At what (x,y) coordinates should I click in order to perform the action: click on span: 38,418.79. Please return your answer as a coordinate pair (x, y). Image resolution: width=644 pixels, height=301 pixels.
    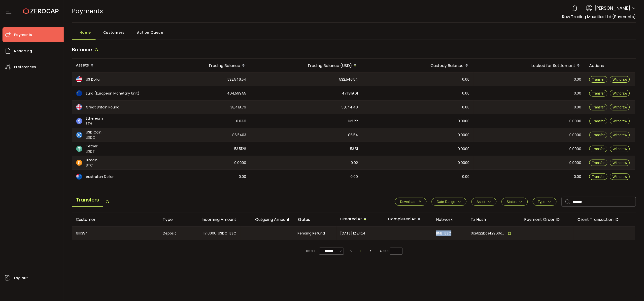
    Looking at the image, I should click on (239, 107).